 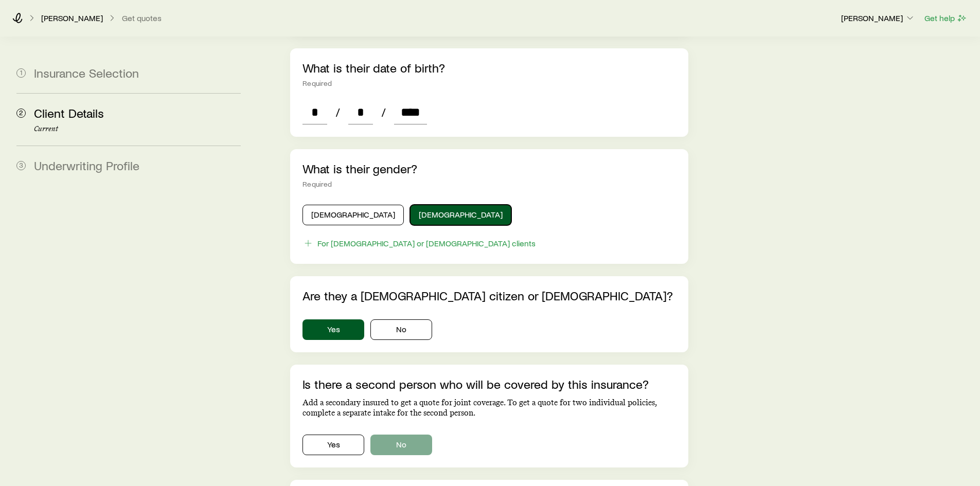 What do you see at coordinates (489, 169) in the screenshot?
I see `p: What is their gender?` at bounding box center [489, 169].